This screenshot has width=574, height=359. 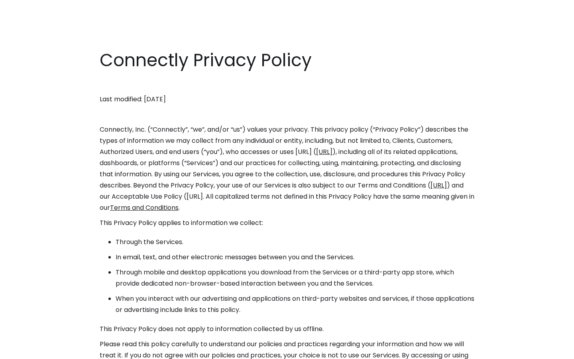 I want to click on ul: Language list, so click(x=32, y=350).